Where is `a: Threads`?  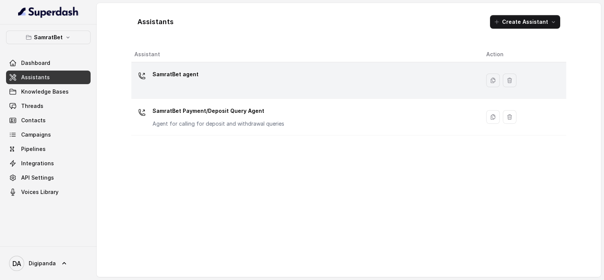
a: Threads is located at coordinates (48, 106).